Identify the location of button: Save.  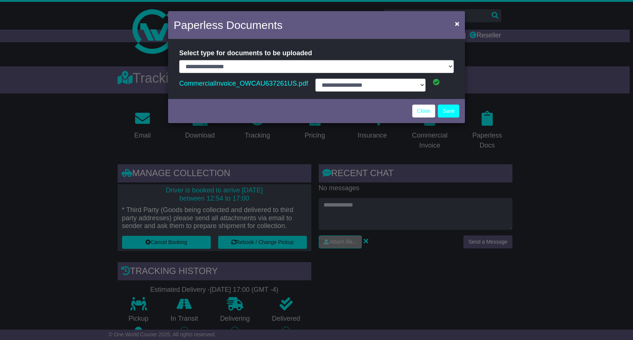
(449, 111).